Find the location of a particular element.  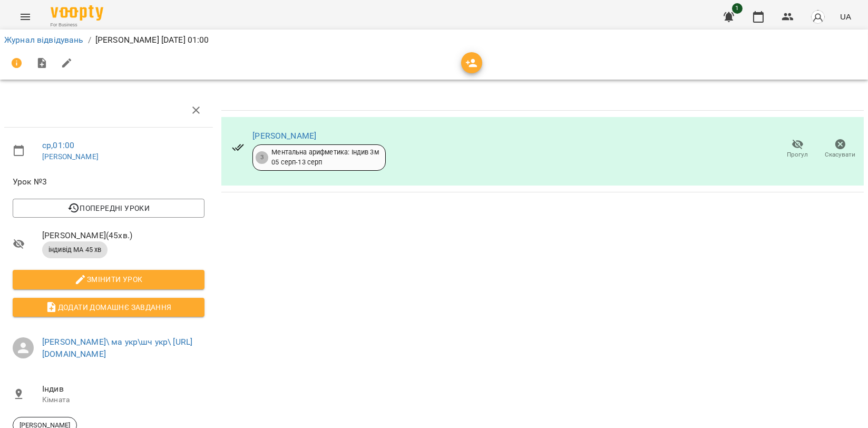

span: Індив is located at coordinates (123, 389).